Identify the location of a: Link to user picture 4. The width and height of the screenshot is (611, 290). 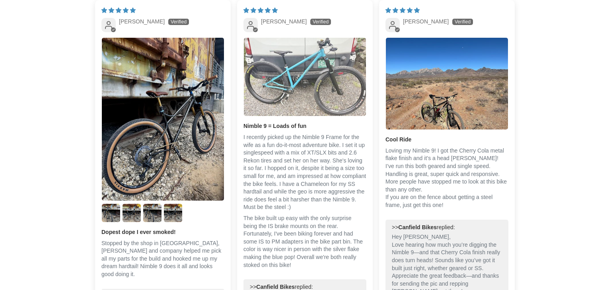
(152, 213).